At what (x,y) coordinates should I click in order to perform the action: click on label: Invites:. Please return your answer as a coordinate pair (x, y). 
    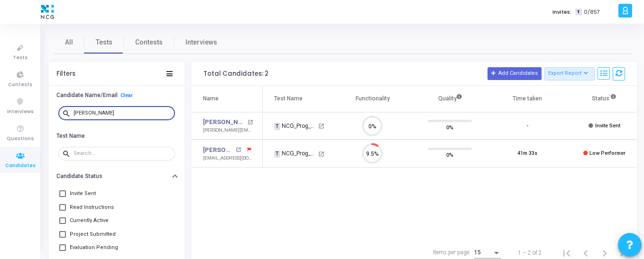
    Looking at the image, I should click on (562, 12).